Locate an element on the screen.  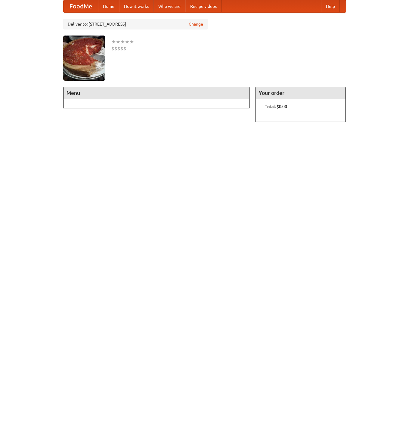
a: Who we are is located at coordinates (170, 6).